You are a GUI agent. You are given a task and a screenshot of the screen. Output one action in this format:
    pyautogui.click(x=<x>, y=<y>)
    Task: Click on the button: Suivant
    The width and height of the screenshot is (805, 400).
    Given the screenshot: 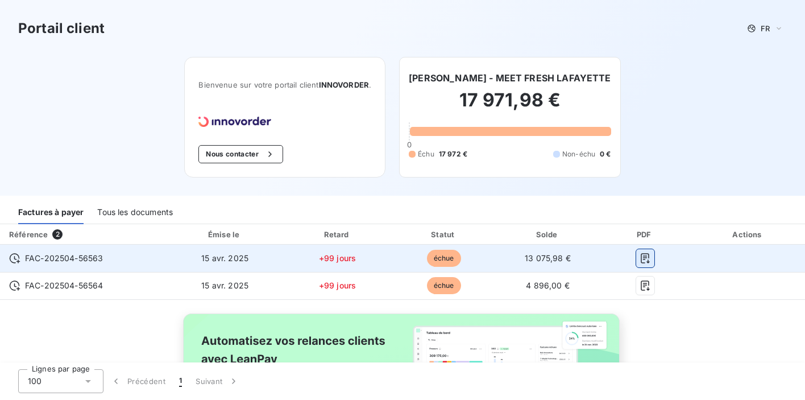 What is the action you would take?
    pyautogui.click(x=217, y=381)
    